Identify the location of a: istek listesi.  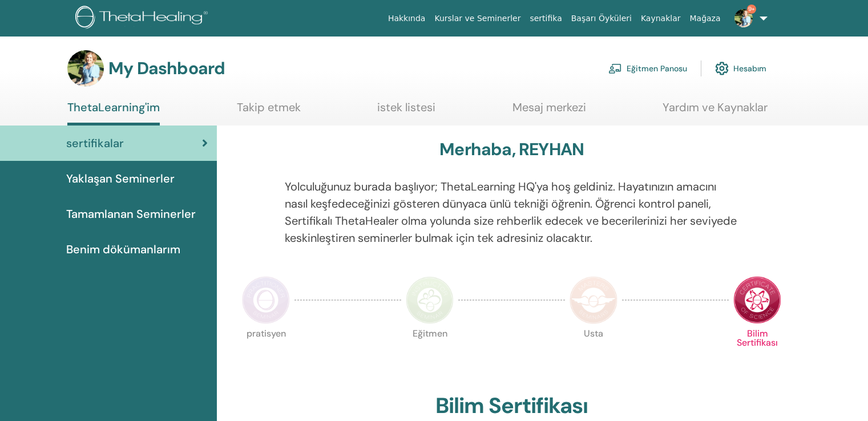
(407, 111).